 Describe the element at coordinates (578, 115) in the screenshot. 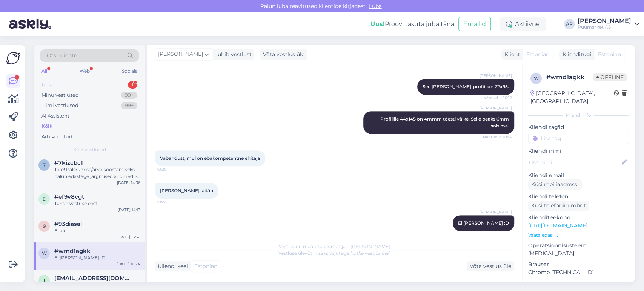

I see `div: Kliendi info` at that location.